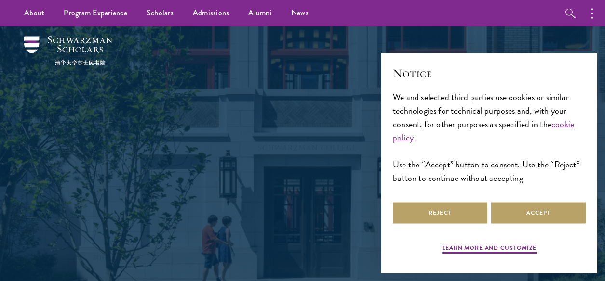 Image resolution: width=605 pixels, height=281 pixels. Describe the element at coordinates (489, 250) in the screenshot. I see `button: Learn more and customize` at that location.